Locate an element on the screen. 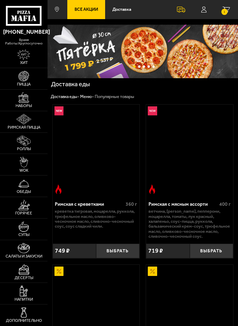 This screenshot has height=326, width=238. span: 400 г is located at coordinates (225, 204).